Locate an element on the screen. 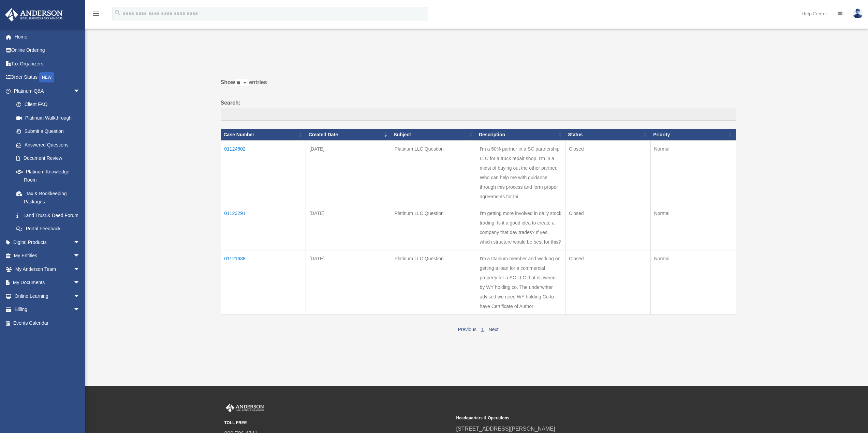 Image resolution: width=868 pixels, height=433 pixels. a: Online Learningarrow_drop_down is located at coordinates (48, 296).